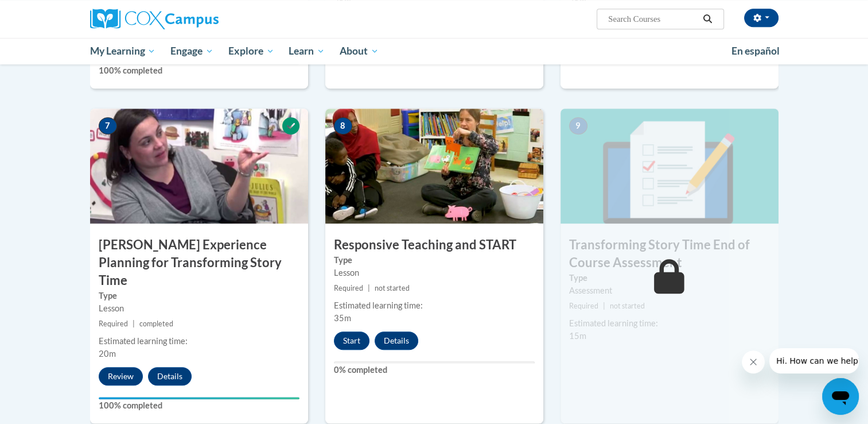 This screenshot has width=868, height=424. What do you see at coordinates (252, 51) in the screenshot?
I see `a: Explore` at bounding box center [252, 51].